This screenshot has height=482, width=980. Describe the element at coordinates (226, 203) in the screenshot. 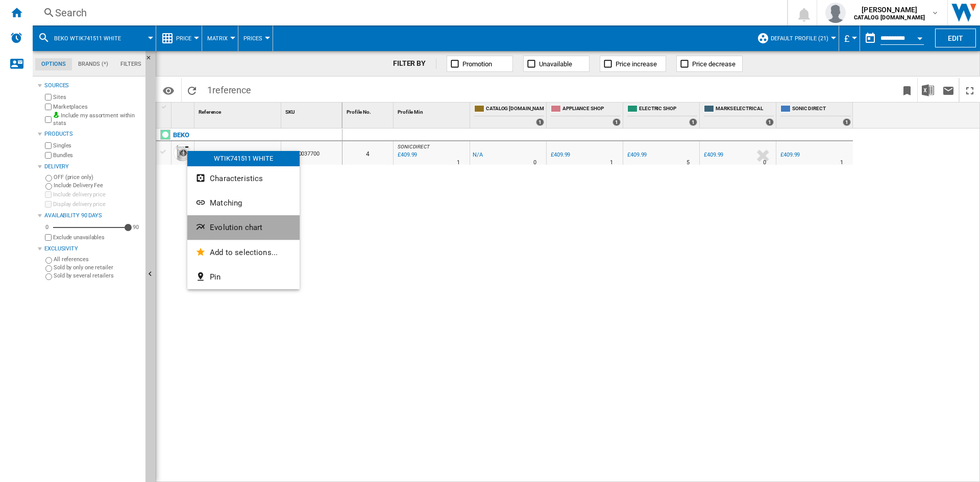

I see `span: Matching` at that location.